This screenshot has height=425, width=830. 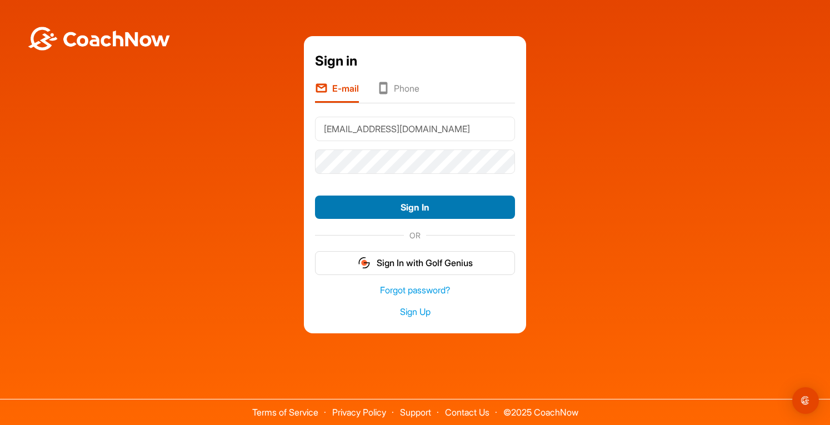 What do you see at coordinates (398, 92) in the screenshot?
I see `li: Phone` at bounding box center [398, 92].